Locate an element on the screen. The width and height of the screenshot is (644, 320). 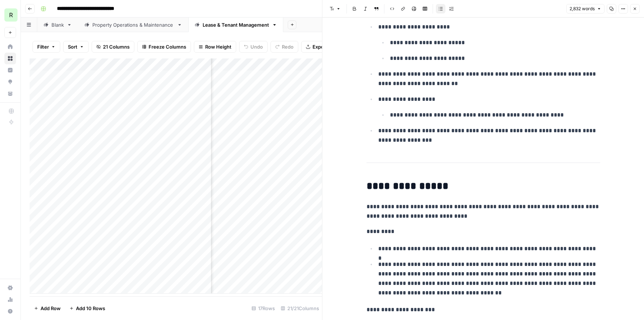
a: Insights is located at coordinates (10, 70).